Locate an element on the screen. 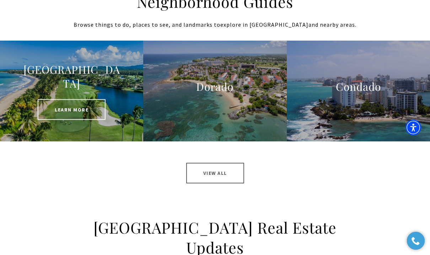  p: Browse things to do, places to see, and landmarks to and nearby areas. is located at coordinates (215, 25).